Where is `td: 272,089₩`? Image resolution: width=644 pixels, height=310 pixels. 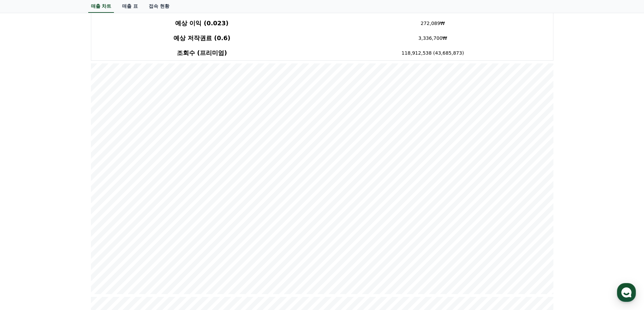
td: 272,089₩ is located at coordinates (433, 23).